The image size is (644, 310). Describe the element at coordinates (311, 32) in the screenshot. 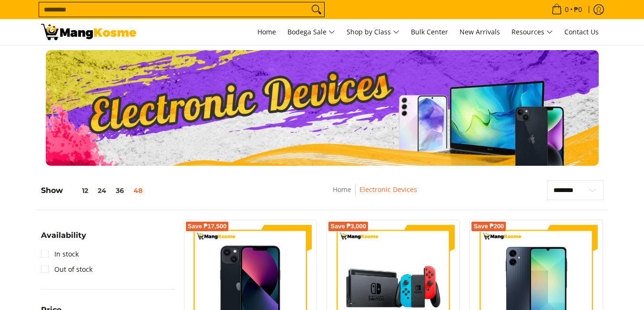

I see `span: Bodega Sale` at that location.